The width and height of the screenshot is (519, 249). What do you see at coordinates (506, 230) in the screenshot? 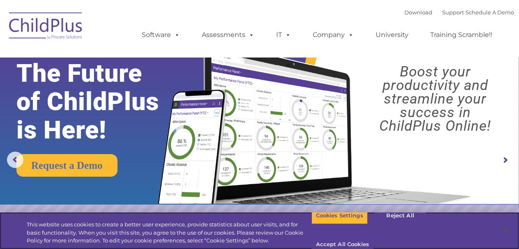
I see `button: Close` at bounding box center [506, 230].